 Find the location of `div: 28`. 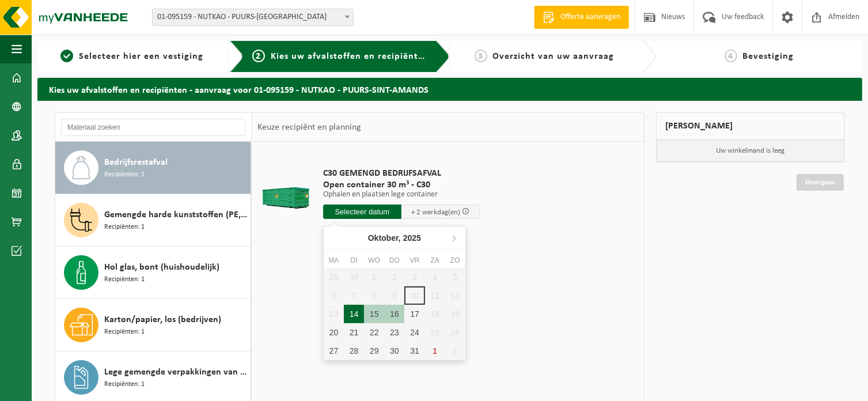

div: 28 is located at coordinates (354, 351).